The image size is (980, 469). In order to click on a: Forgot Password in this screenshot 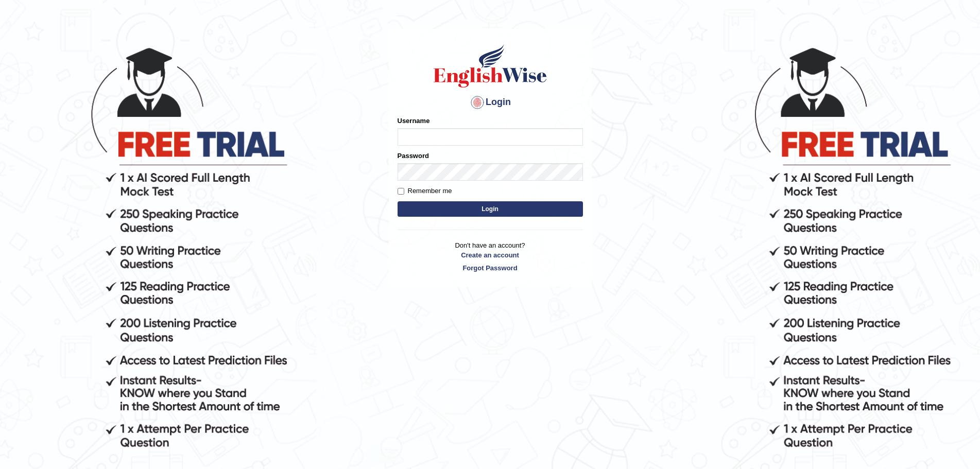, I will do `click(490, 268)`.